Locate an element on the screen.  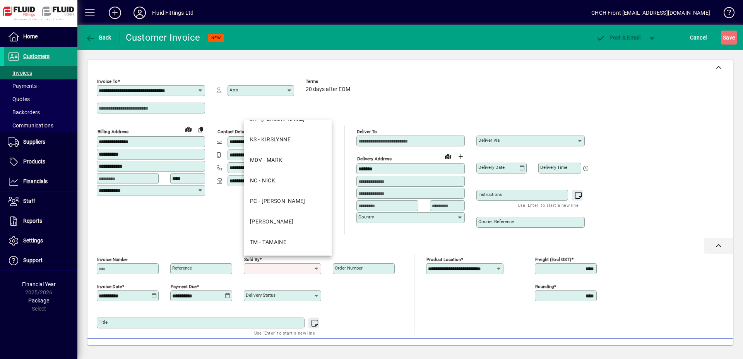
button: Add is located at coordinates (115, 13).